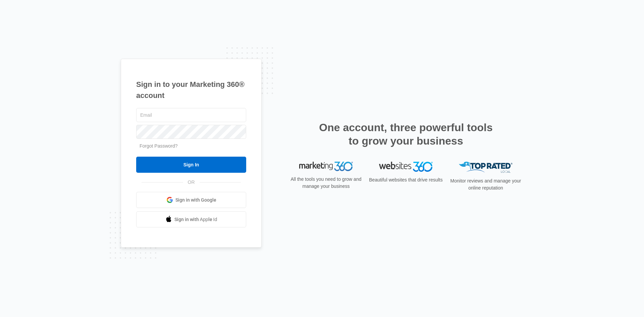 Image resolution: width=644 pixels, height=317 pixels. Describe the element at coordinates (191, 165) in the screenshot. I see `input: Sign In` at that location.